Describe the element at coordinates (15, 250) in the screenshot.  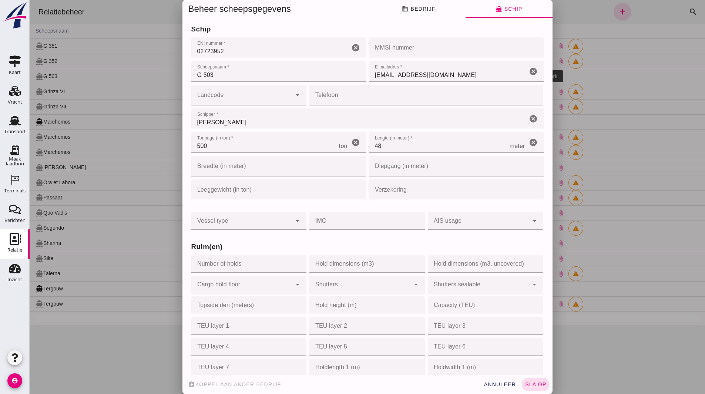
I see `div: Relatie` at that location.